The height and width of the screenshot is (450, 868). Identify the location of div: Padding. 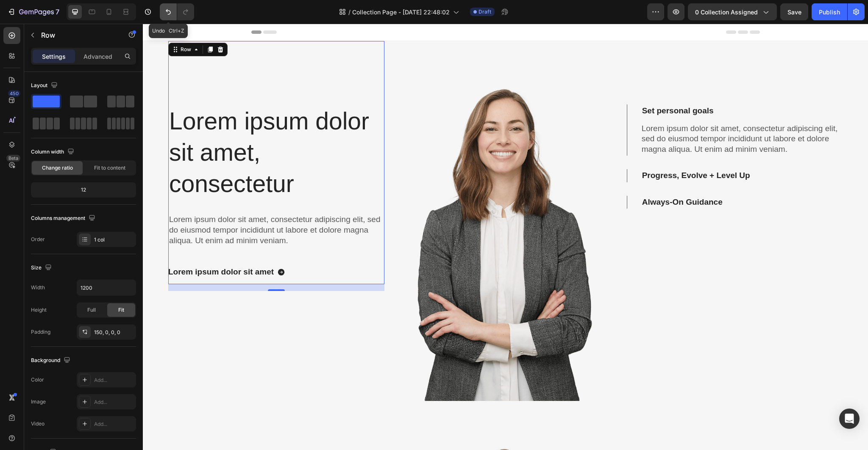
(41, 332).